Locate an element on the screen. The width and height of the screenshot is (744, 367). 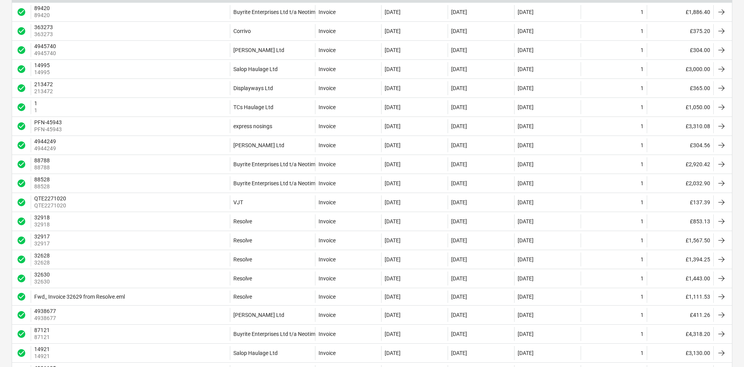
div: Chat Widget is located at coordinates (724, 349).